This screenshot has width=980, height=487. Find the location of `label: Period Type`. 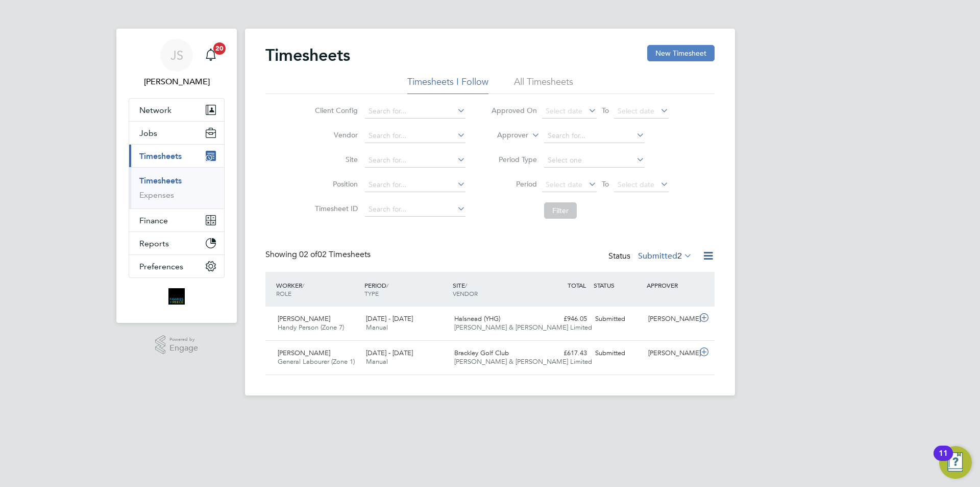

label: Period Type is located at coordinates (514, 160).